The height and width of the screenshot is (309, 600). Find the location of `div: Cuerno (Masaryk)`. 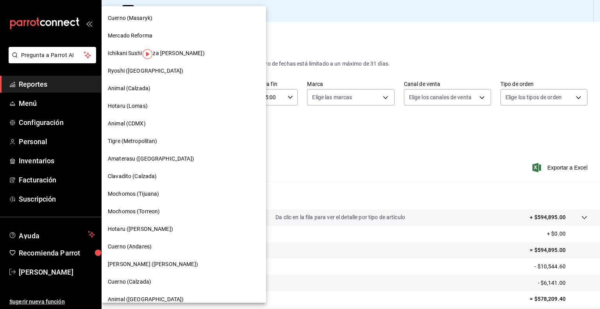

div: Cuerno (Masaryk) is located at coordinates (183, 18).